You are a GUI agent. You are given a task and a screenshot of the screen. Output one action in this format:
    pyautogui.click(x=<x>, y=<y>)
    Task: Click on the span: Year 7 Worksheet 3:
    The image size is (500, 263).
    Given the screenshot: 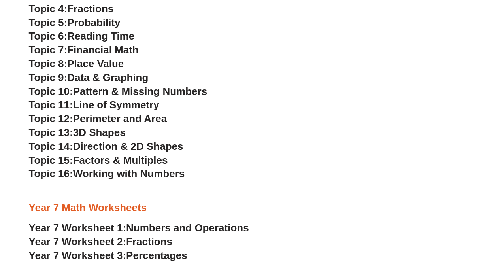 What is the action you would take?
    pyautogui.click(x=77, y=255)
    